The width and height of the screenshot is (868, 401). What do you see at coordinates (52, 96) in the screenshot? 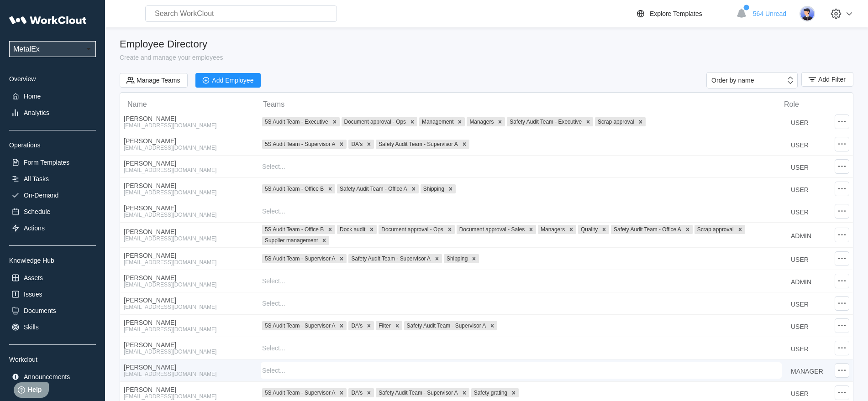
I see `a: Home` at bounding box center [52, 96].